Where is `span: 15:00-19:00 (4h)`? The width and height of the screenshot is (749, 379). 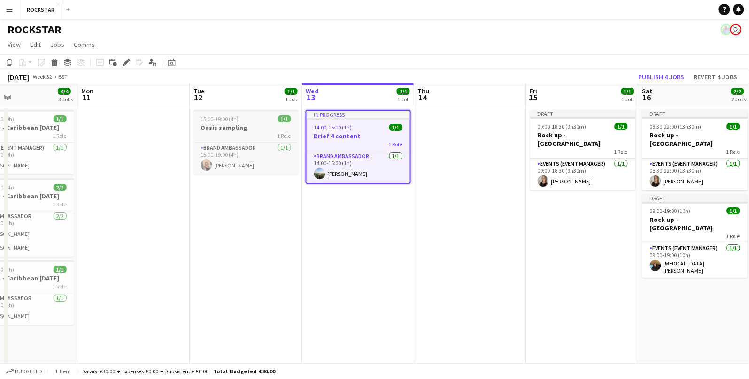
span: 15:00-19:00 (4h) is located at coordinates (220, 119).